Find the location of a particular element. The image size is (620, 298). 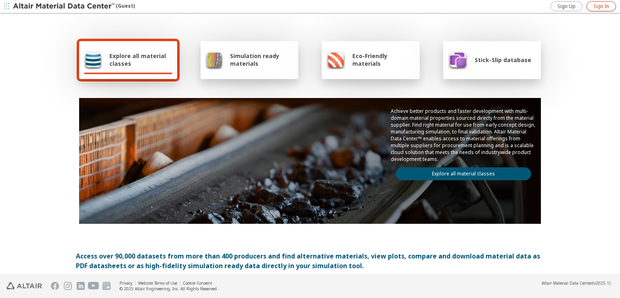

div: © 2025 Altair Engineering, Inc. All Rights Reserved. is located at coordinates (169, 289).